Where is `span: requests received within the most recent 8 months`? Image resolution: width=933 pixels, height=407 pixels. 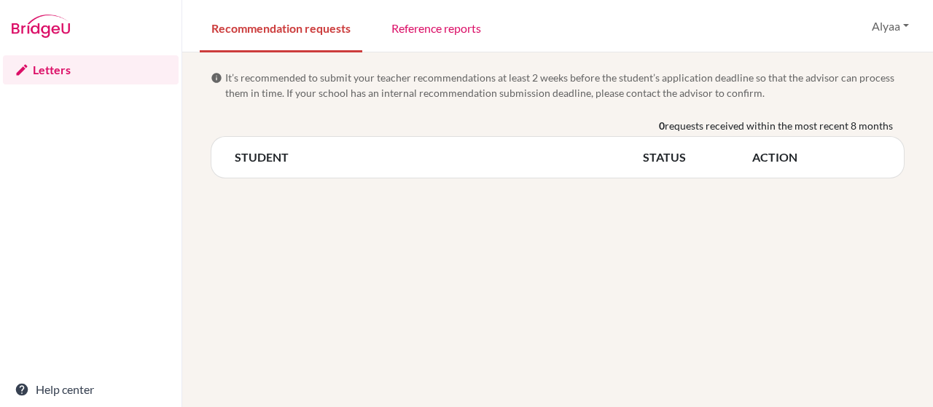
span: requests received within the most recent 8 months is located at coordinates (778, 125).